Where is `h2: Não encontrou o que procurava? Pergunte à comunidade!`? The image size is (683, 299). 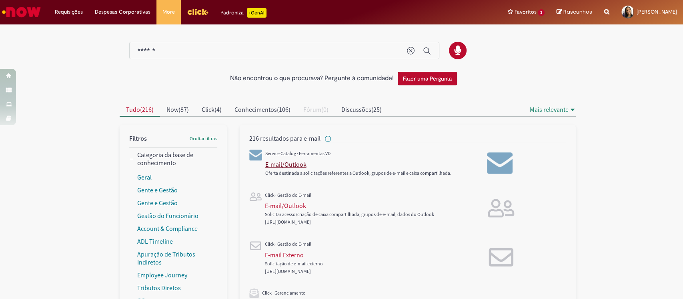 h2: Não encontrou o que procurava? Pergunte à comunidade! is located at coordinates (312, 78).